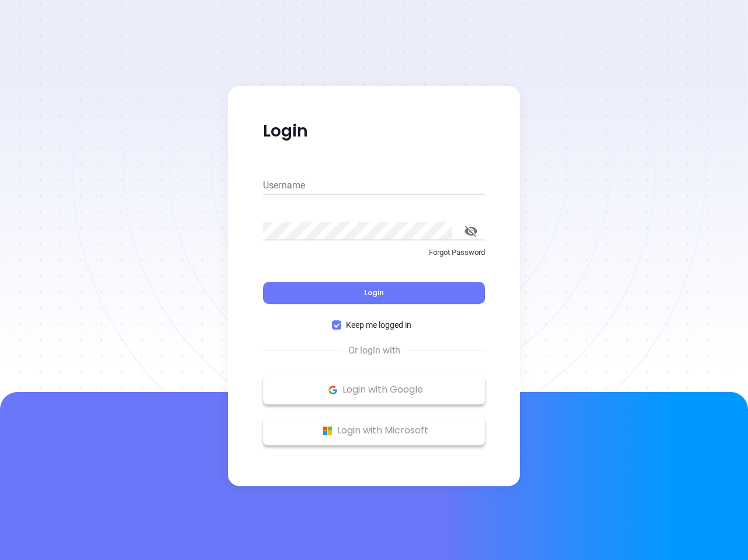  Describe the element at coordinates (374, 390) in the screenshot. I see `p: Login with Google` at that location.